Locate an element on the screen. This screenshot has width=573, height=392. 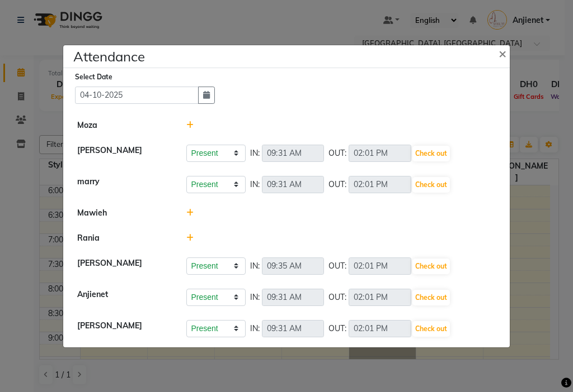
div: marry is located at coordinates (123, 185).